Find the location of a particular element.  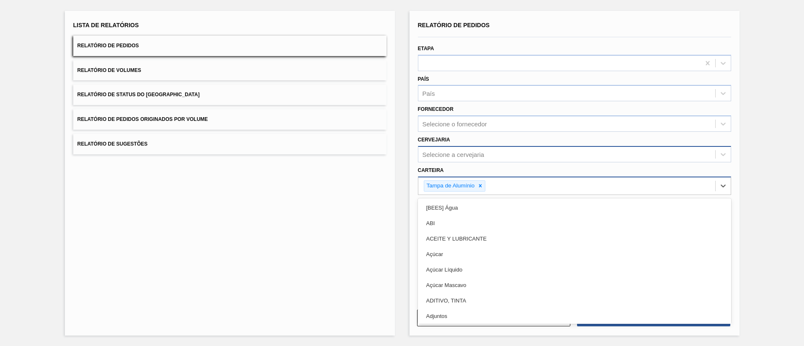

button: Relatório de Sugestões is located at coordinates (230, 144).